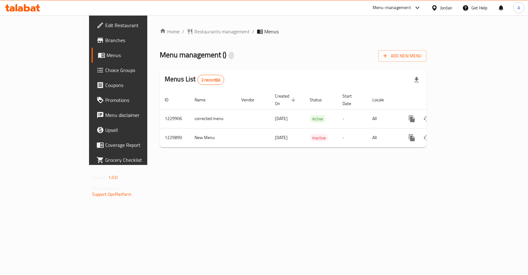  What do you see at coordinates (435, 100) in the screenshot?
I see `th: Actions` at bounding box center [435, 100].